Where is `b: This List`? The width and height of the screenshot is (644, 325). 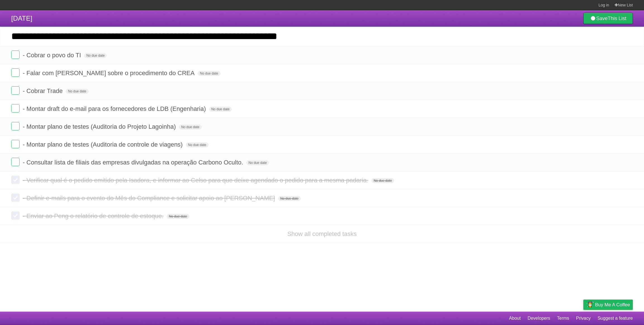 b: This List is located at coordinates (617, 18).